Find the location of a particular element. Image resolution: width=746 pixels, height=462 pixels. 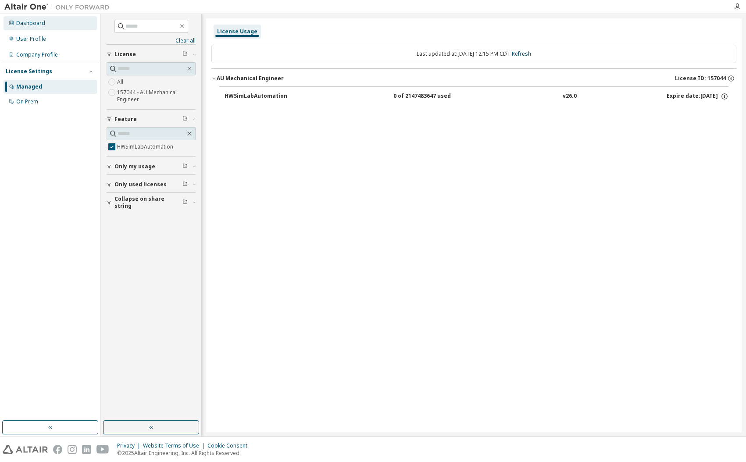

img: linkedin.svg is located at coordinates (86, 450).